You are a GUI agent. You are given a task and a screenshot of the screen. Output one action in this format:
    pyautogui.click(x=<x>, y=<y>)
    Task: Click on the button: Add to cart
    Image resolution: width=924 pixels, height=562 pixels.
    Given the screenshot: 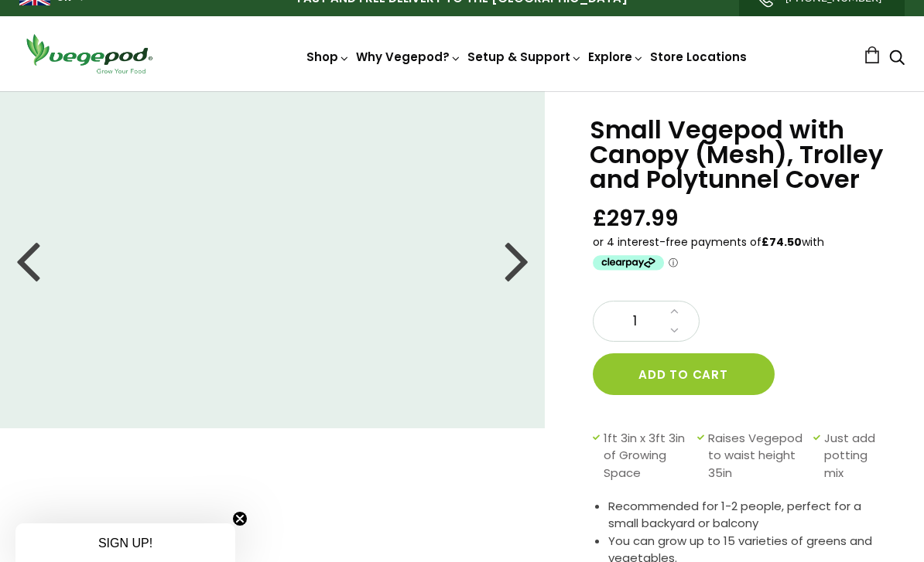 What is the action you would take?
    pyautogui.click(x=684, y=374)
    